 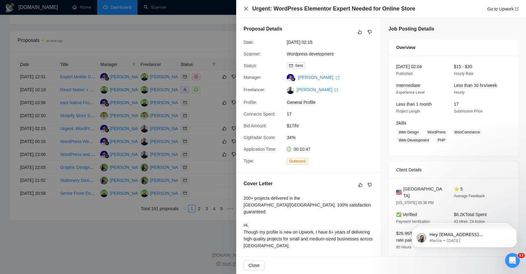 I want to click on span: Skills, so click(x=401, y=123).